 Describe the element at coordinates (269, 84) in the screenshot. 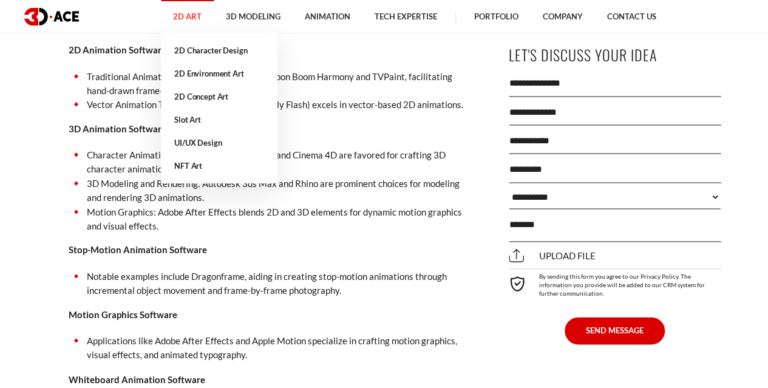

I see `li: Traditional Animation Tools: Examples include Toon Boom Harmony and TVPaint, facilitating hand-dr...` at that location.